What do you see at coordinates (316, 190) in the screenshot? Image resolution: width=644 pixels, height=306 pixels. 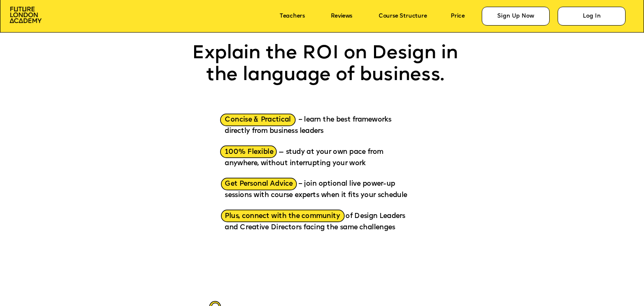 I see `span: Get Personal Advice – join optional live power-up sessions with course experts when it fits your ...` at bounding box center [316, 190].